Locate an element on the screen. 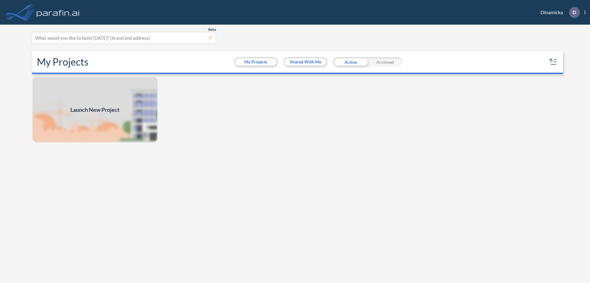 The height and width of the screenshot is (283, 590). span: Launch New Project is located at coordinates (95, 109).